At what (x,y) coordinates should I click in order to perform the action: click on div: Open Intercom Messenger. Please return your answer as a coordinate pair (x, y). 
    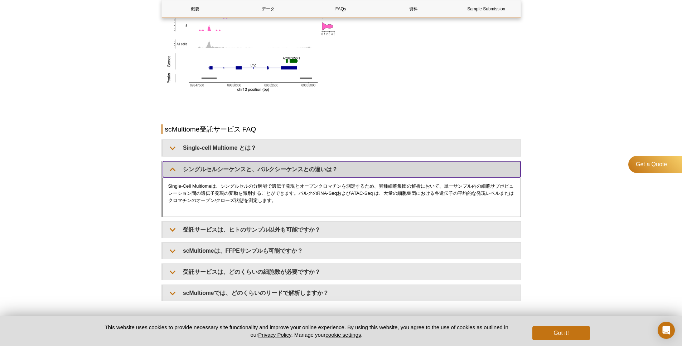
    Looking at the image, I should click on (666, 331).